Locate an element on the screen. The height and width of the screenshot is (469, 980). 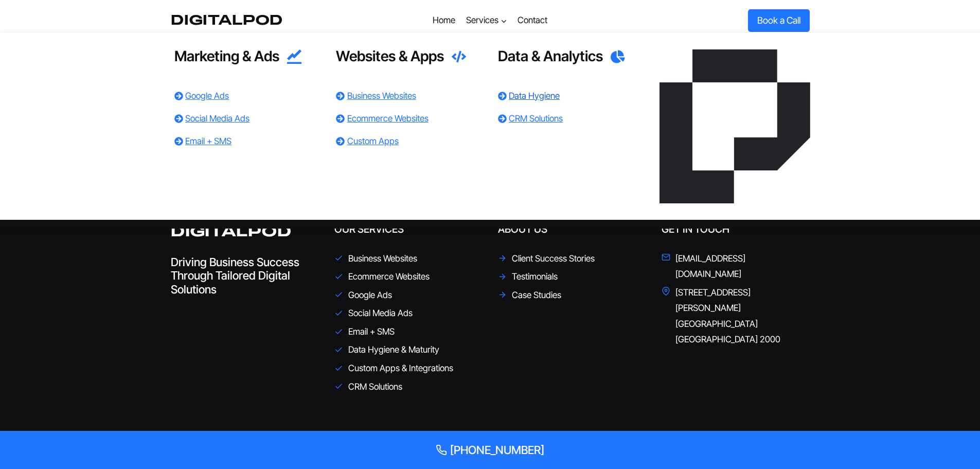
span: Data Hygiene & Maturity is located at coordinates (394, 350).